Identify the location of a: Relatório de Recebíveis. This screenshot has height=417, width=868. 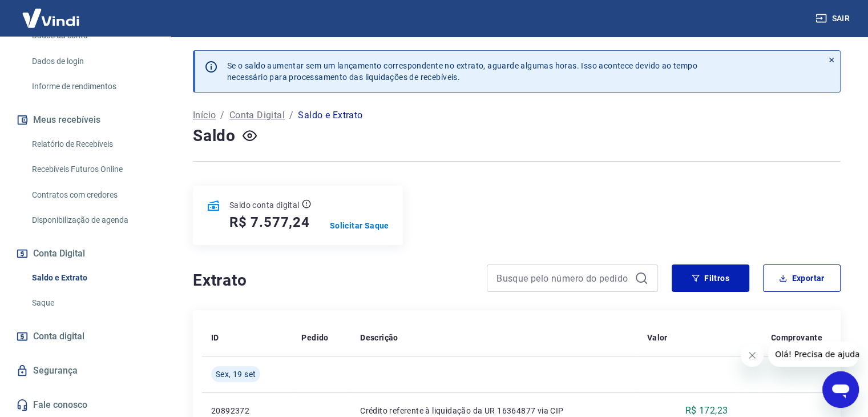
(92, 144).